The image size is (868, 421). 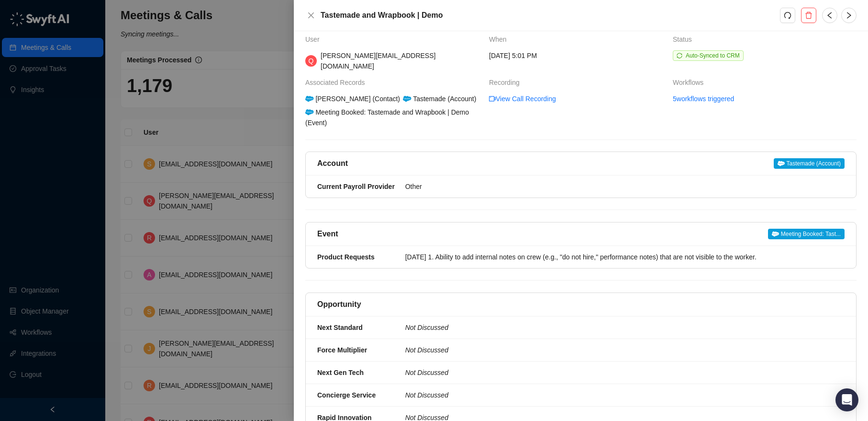 I want to click on span: close, so click(x=311, y=15).